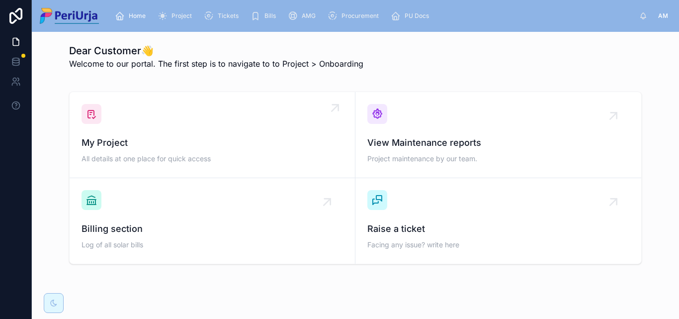  I want to click on span: Facing any issue? write here, so click(498, 244).